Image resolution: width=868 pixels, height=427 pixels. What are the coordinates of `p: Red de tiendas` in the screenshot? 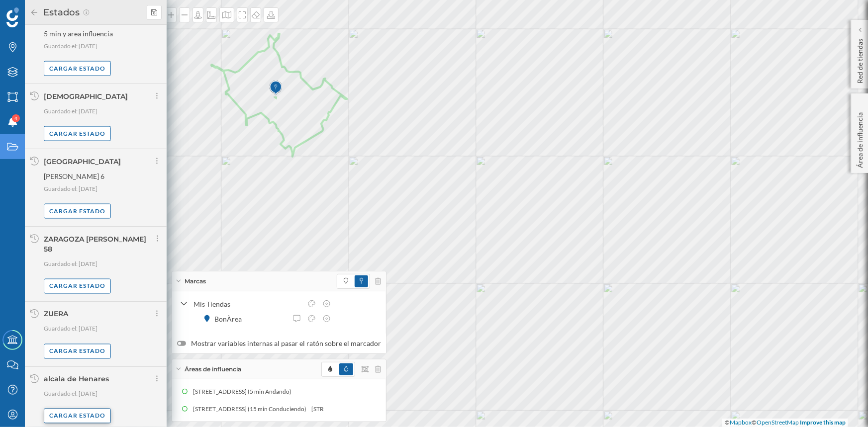 It's located at (860, 59).